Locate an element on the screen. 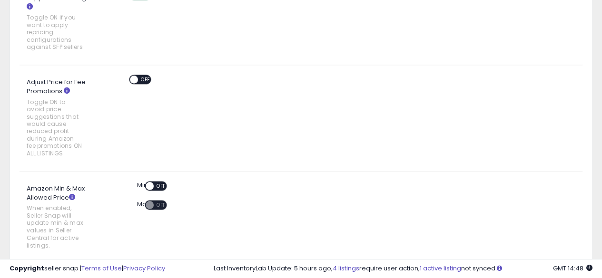 This screenshot has height=278, width=602. label: Min is located at coordinates (138, 186).